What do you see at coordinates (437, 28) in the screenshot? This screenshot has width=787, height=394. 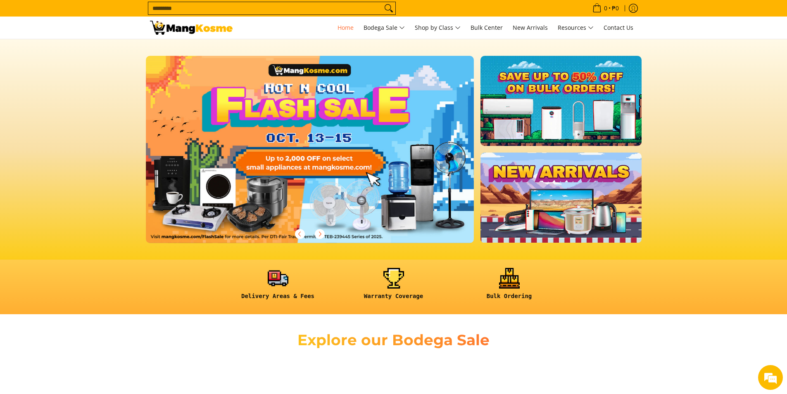 I see `a: Shop by Class` at bounding box center [437, 28].